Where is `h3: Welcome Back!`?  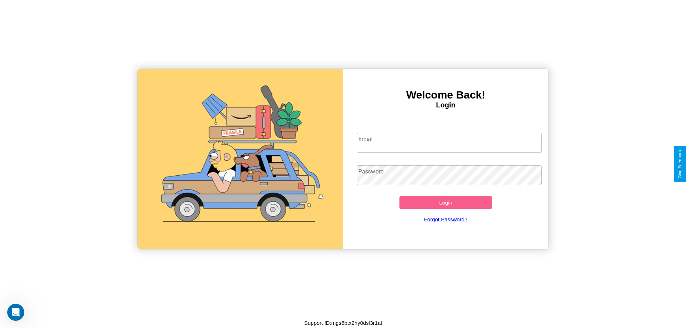
h3: Welcome Back! is located at coordinates (445, 95).